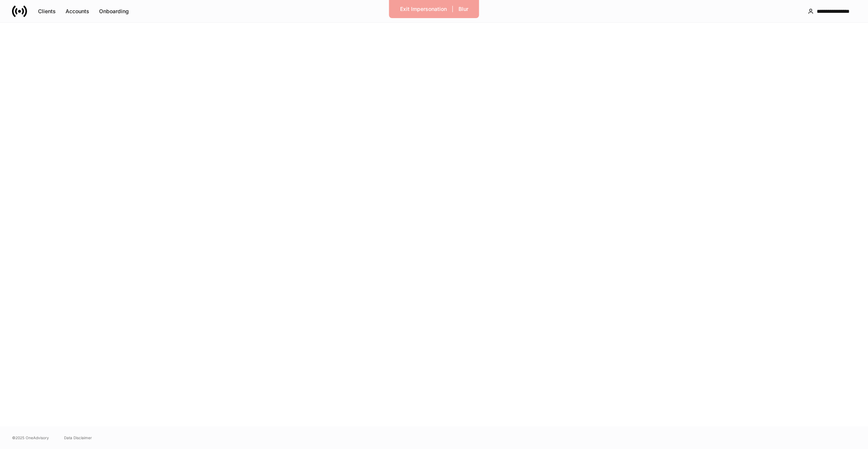 Image resolution: width=868 pixels, height=449 pixels. I want to click on div: Blur, so click(463, 9).